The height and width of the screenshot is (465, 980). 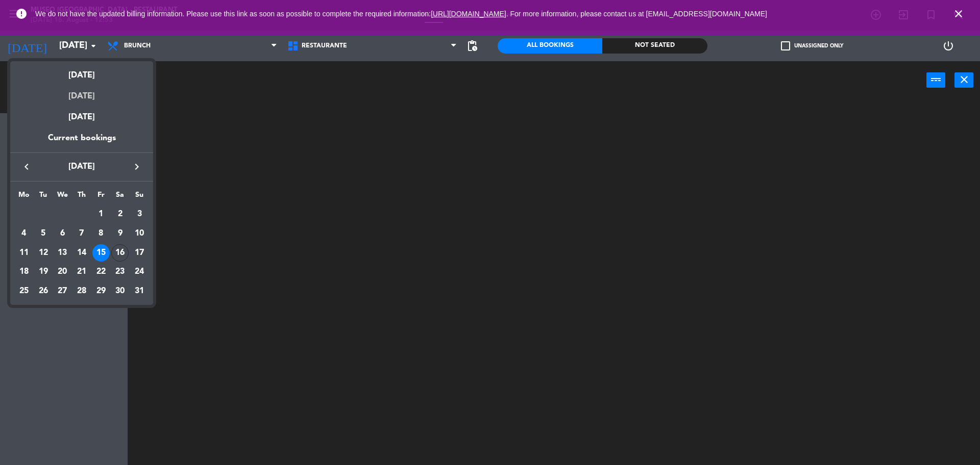 I want to click on td: August 20, 2025, so click(x=63, y=272).